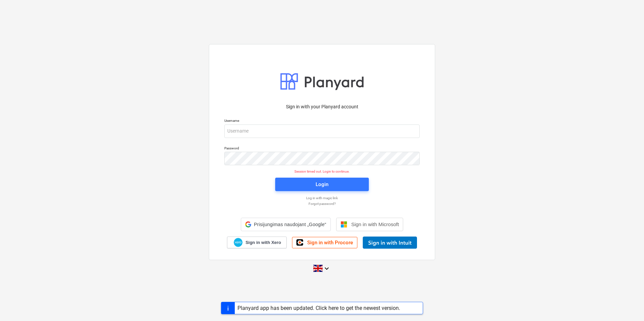  Describe the element at coordinates (322, 149) in the screenshot. I see `p: Password` at that location.